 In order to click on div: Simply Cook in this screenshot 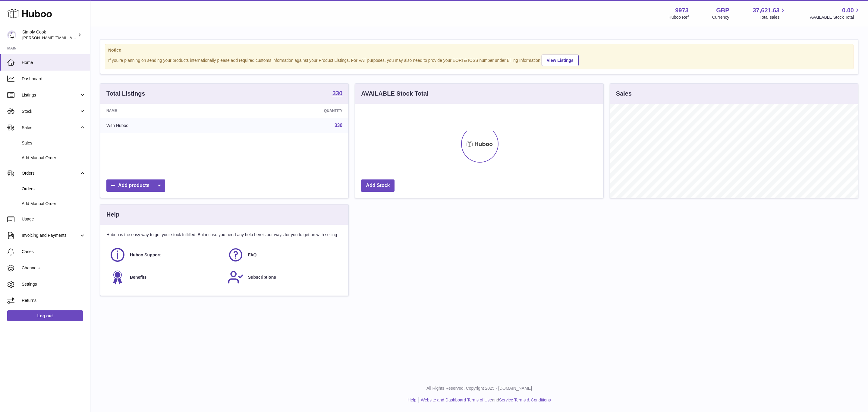, I will do `click(49, 35)`.